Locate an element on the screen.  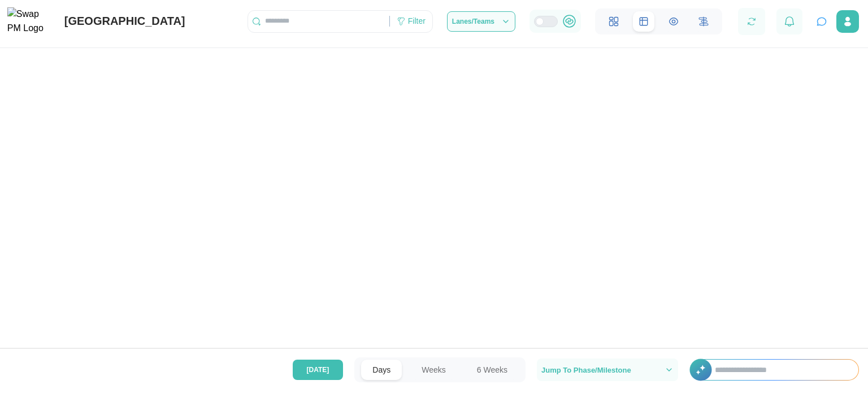
button: Jump To Phase/Milestone is located at coordinates (607, 370).